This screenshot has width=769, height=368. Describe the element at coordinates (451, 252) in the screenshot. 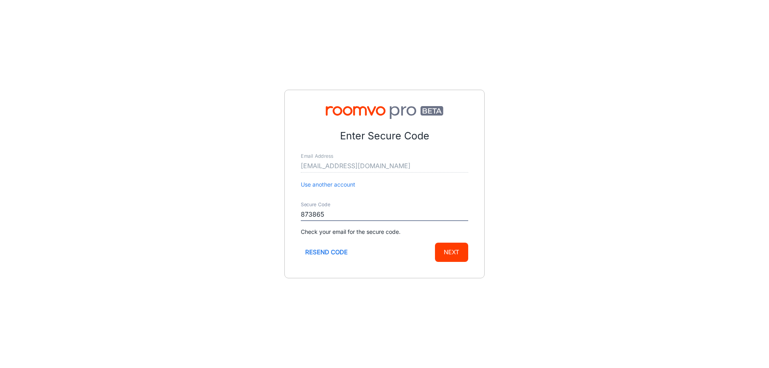

I see `button: Next` at that location.